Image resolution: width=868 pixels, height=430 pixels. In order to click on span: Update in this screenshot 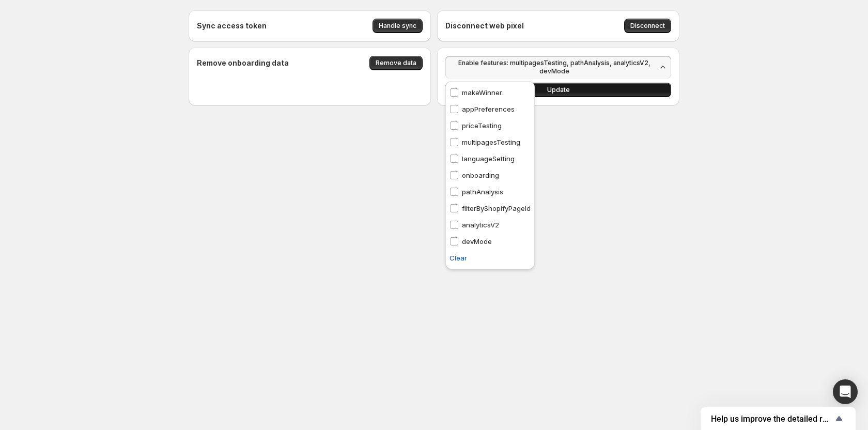, I will do `click(558, 90)`.